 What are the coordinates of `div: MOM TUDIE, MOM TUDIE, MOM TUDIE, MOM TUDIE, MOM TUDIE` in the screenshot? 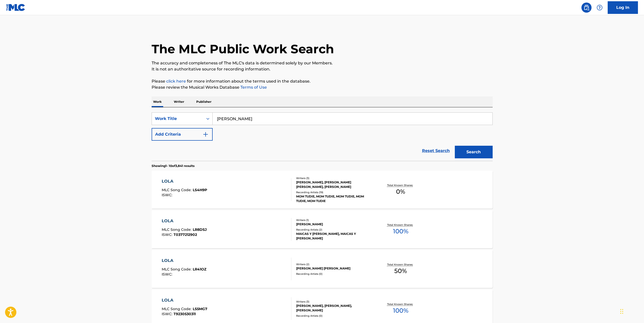 It's located at (334, 199).